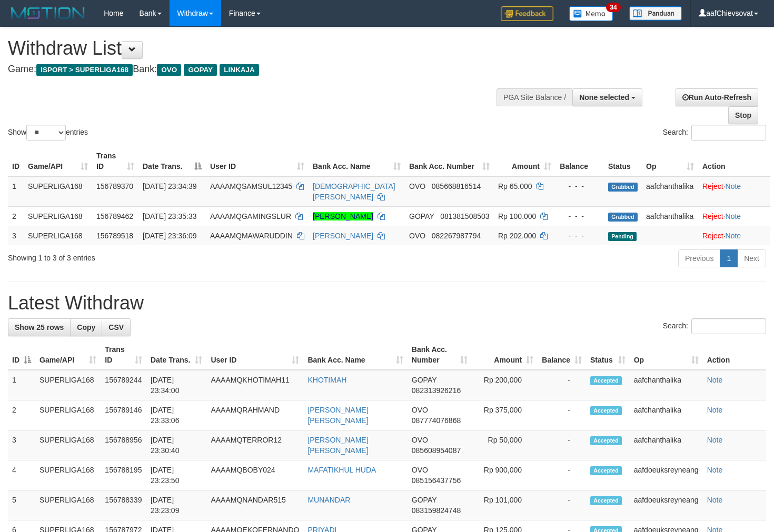 The width and height of the screenshot is (774, 532). Describe the element at coordinates (613, 7) in the screenshot. I see `span: 34` at that location.